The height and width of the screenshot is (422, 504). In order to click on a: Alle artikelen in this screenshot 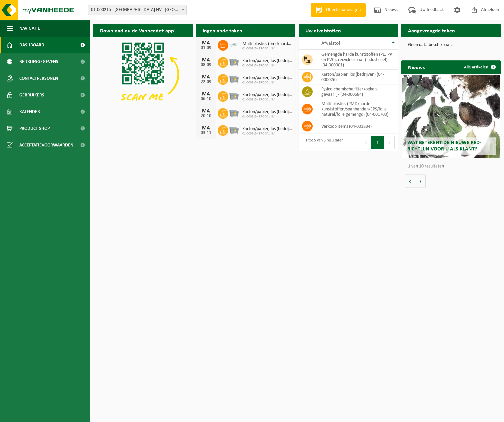, I will do `click(479, 67)`.